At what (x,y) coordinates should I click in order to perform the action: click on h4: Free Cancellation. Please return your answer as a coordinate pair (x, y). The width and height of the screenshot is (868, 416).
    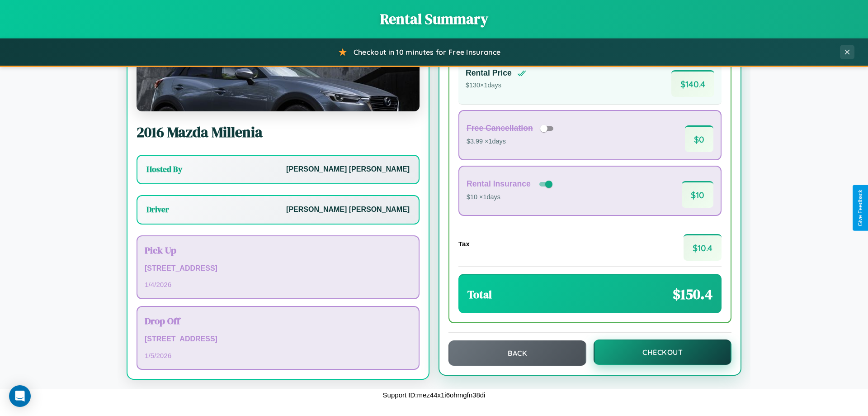
    Looking at the image, I should click on (499, 128).